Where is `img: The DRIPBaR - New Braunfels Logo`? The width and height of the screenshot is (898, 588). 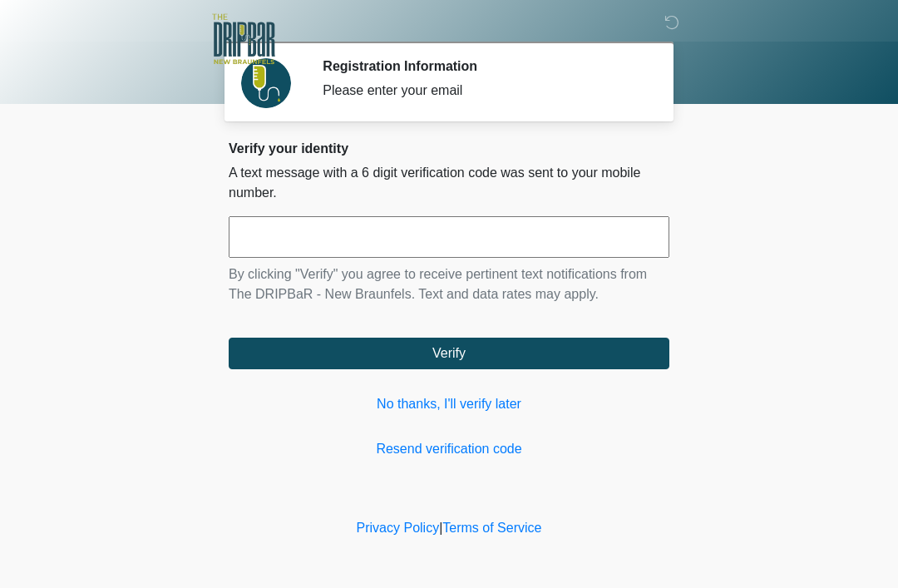 img: The DRIPBaR - New Braunfels Logo is located at coordinates (243, 39).